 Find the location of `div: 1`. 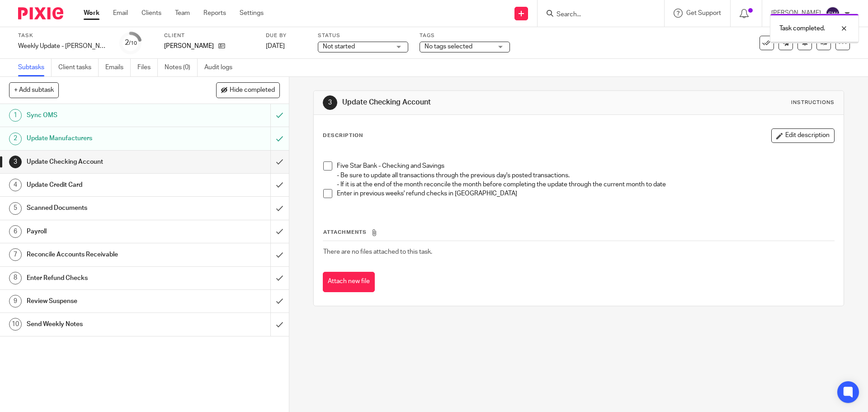

div: 1 is located at coordinates (16, 115).